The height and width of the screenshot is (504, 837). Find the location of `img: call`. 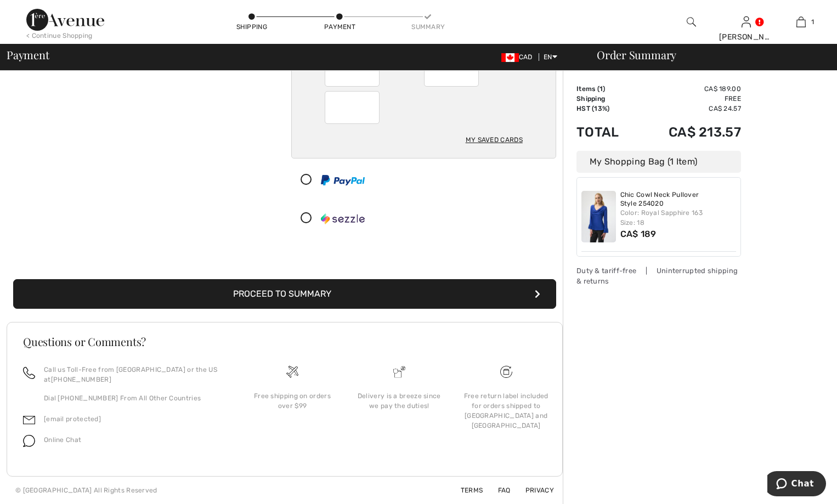

img: call is located at coordinates (29, 373).